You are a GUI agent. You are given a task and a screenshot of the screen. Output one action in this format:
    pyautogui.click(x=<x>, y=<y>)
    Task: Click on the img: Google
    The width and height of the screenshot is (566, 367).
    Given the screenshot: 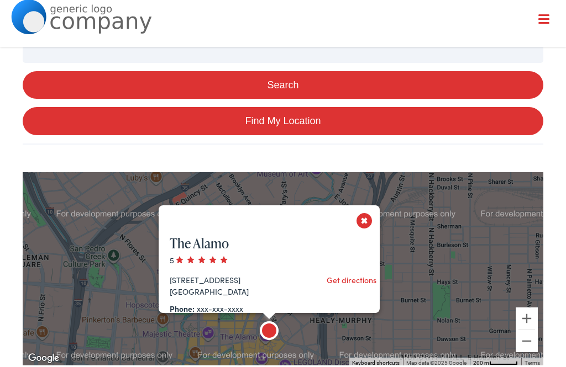 What is the action you would take?
    pyautogui.click(x=44, y=359)
    